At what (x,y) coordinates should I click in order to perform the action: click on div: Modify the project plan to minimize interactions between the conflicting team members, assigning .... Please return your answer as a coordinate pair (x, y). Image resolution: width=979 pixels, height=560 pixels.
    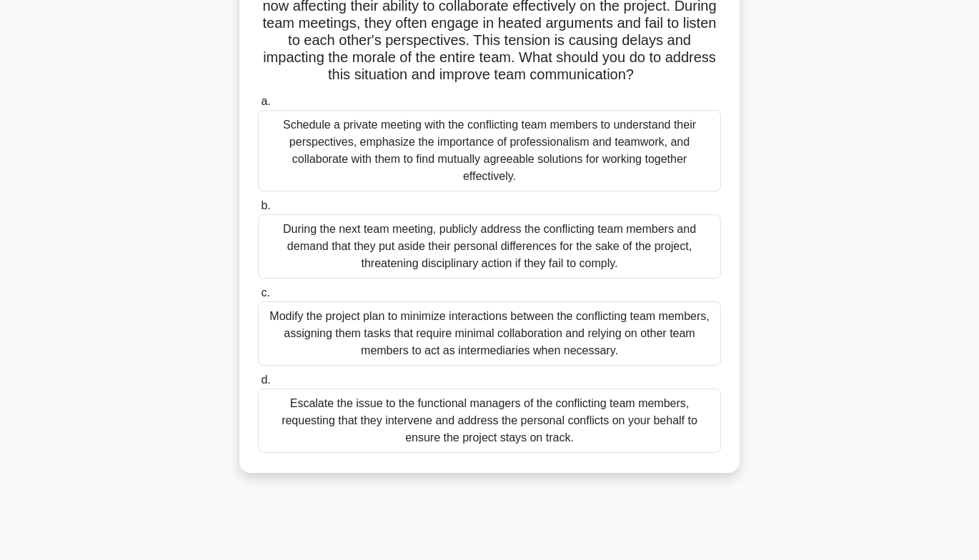
    Looking at the image, I should click on (489, 333).